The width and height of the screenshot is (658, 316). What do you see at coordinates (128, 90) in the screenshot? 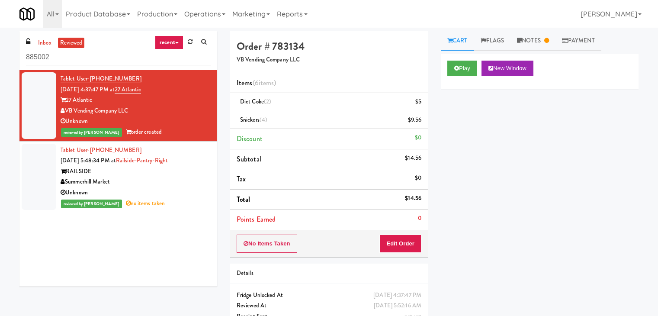
I see `a: 27 Atlantic` at bounding box center [128, 90].